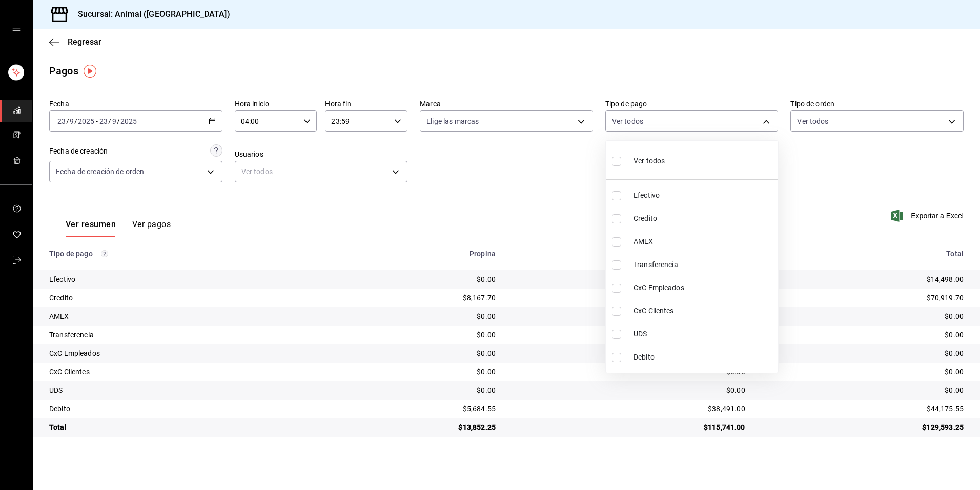 The image size is (980, 490). What do you see at coordinates (704, 334) in the screenshot?
I see `span: UDS` at bounding box center [704, 334].